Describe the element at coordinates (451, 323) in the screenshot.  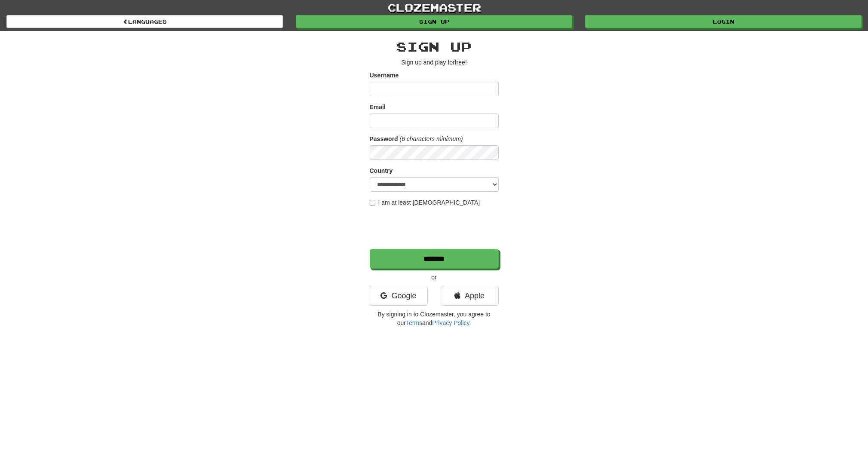
I see `a: Privacy Policy` at that location.